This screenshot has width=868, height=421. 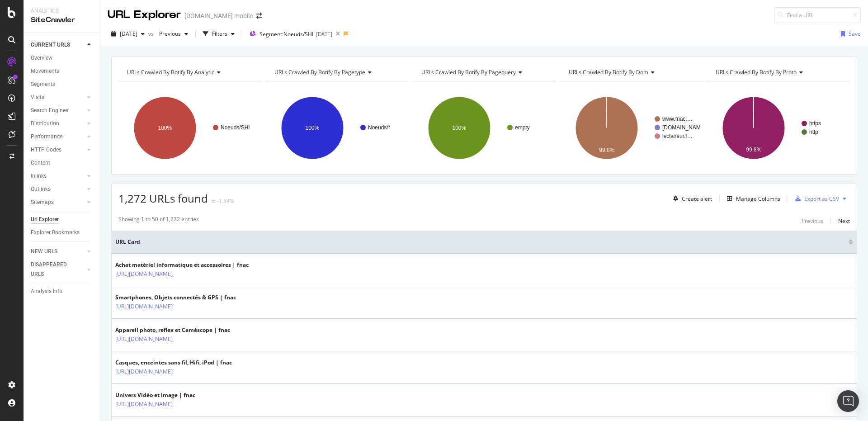 I want to click on div: Appareil photo, reflex et Caméscope | fnac, so click(x=173, y=330).